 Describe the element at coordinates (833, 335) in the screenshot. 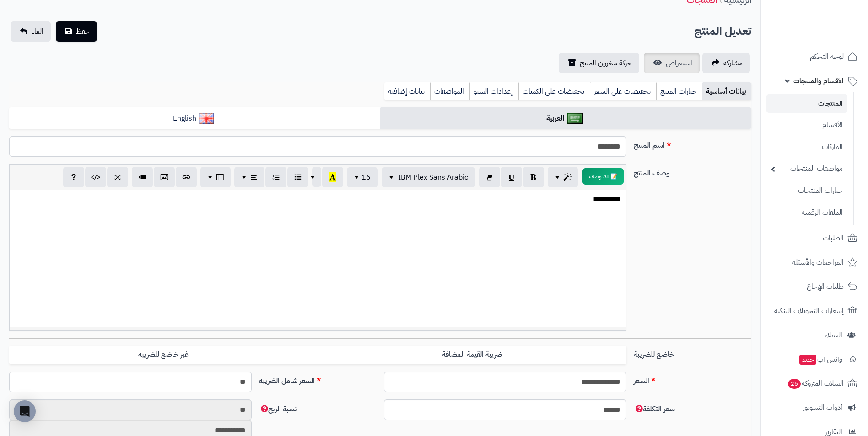

I see `span: العملاء` at that location.